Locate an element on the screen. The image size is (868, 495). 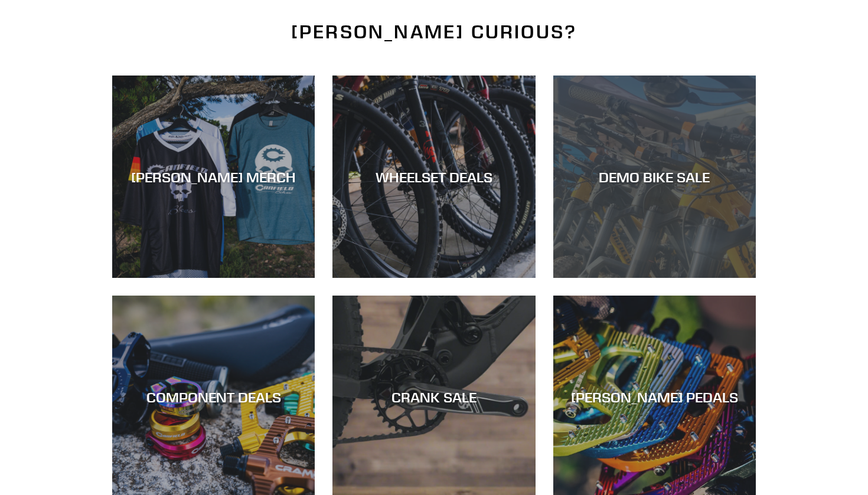
div: DEMO BIKE SALE is located at coordinates (654, 176).